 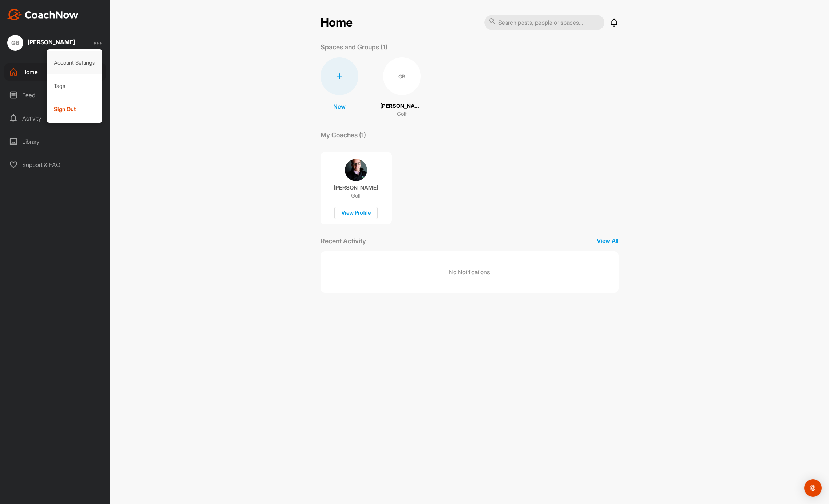 What do you see at coordinates (75, 86) in the screenshot?
I see `div: Tags` at bounding box center [75, 86].